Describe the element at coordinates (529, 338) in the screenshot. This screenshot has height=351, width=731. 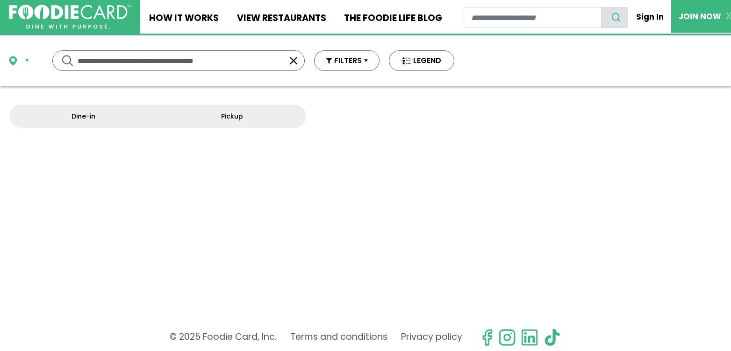
I see `img: linkedin.svg` at that location.